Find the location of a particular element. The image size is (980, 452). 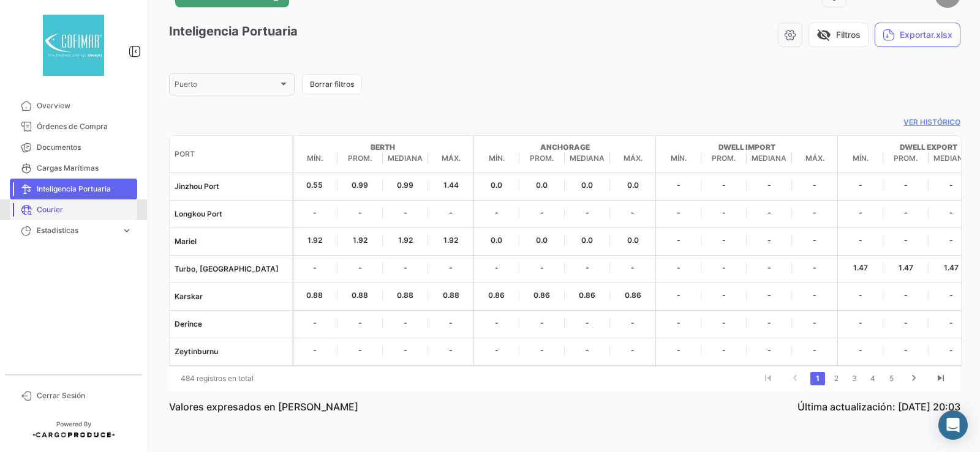

a: 5 is located at coordinates (891, 379).